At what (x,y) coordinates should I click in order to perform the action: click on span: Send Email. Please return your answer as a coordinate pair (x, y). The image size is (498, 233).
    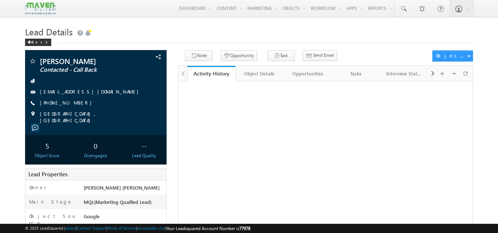
    Looking at the image, I should click on (323, 55).